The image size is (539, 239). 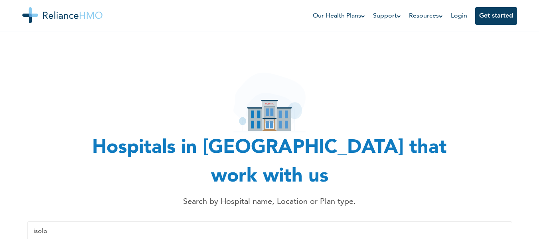 What do you see at coordinates (496, 16) in the screenshot?
I see `button: Get started` at bounding box center [496, 16].